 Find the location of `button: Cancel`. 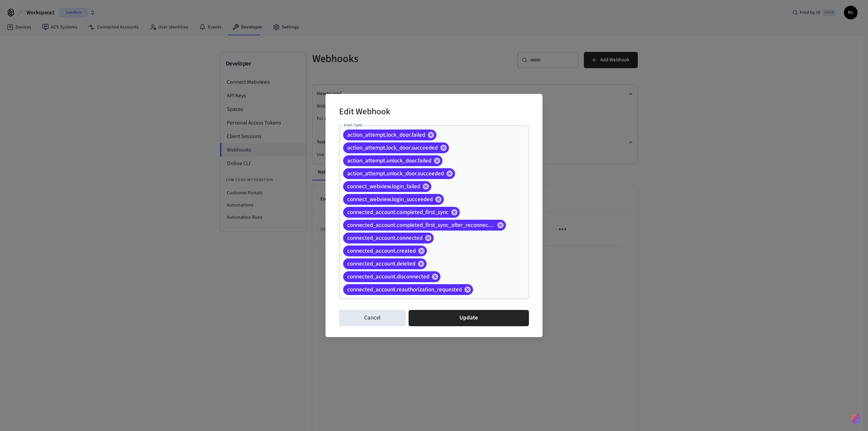

button: Cancel is located at coordinates (372, 318).